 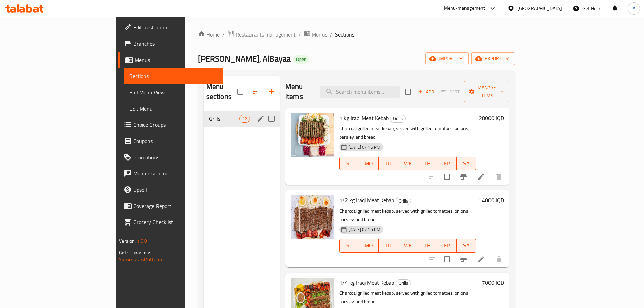 What do you see at coordinates (447, 58) in the screenshot?
I see `span: import` at bounding box center [447, 58].